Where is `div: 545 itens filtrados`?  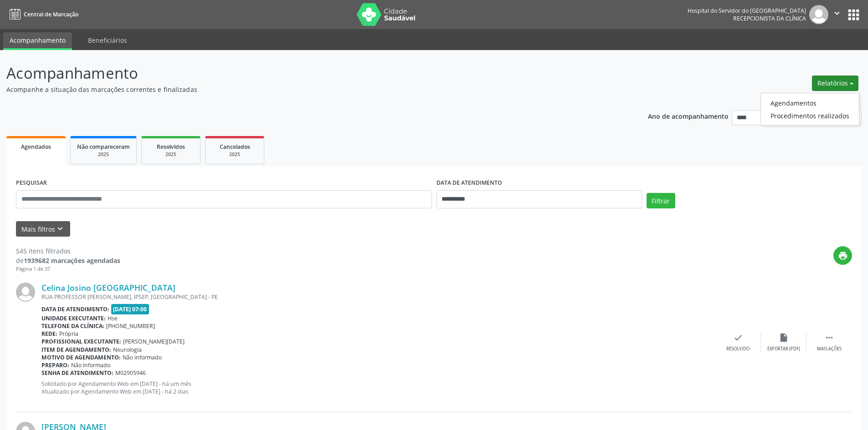
div: 545 itens filtrados is located at coordinates (68, 251).